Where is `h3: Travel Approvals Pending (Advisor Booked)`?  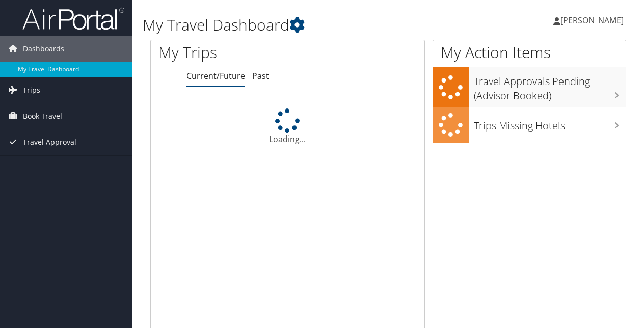 h3: Travel Approvals Pending (Advisor Booked) is located at coordinates (550, 86).